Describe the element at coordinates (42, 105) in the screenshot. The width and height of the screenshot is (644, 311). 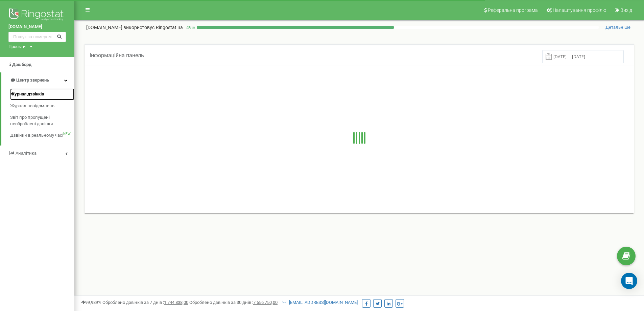
I see `a: Журнал повідомлень` at that location.